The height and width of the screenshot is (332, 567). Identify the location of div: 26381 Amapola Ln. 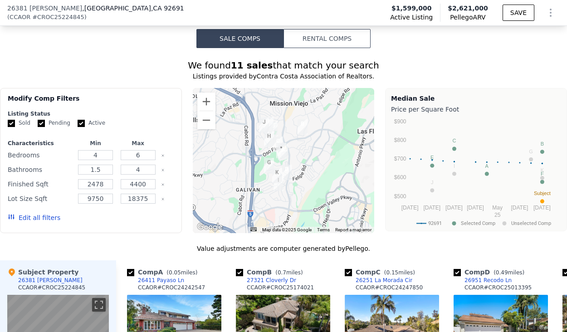
(281, 151).